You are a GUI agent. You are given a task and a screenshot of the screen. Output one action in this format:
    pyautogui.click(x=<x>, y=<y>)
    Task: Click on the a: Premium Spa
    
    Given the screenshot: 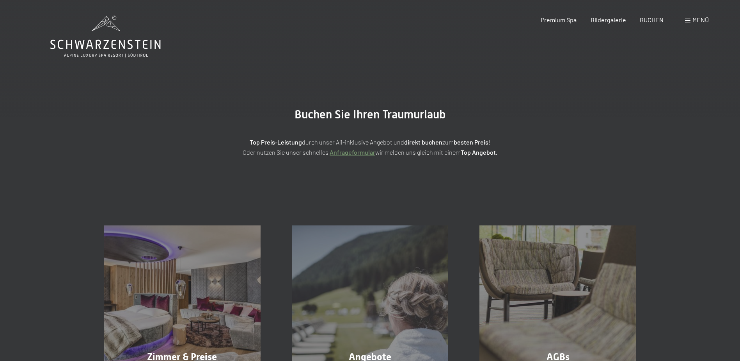 What is the action you would take?
    pyautogui.click(x=559, y=20)
    